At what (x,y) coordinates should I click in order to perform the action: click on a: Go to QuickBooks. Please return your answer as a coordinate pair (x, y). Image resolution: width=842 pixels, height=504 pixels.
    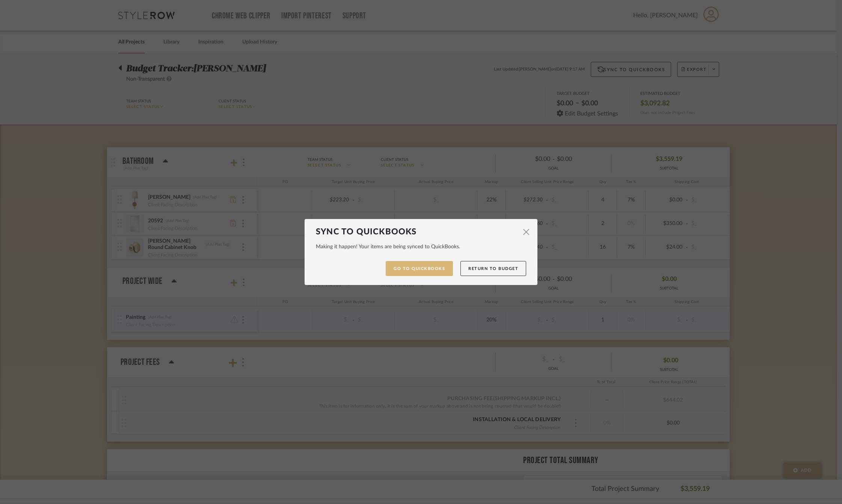
    Looking at the image, I should click on (419, 269).